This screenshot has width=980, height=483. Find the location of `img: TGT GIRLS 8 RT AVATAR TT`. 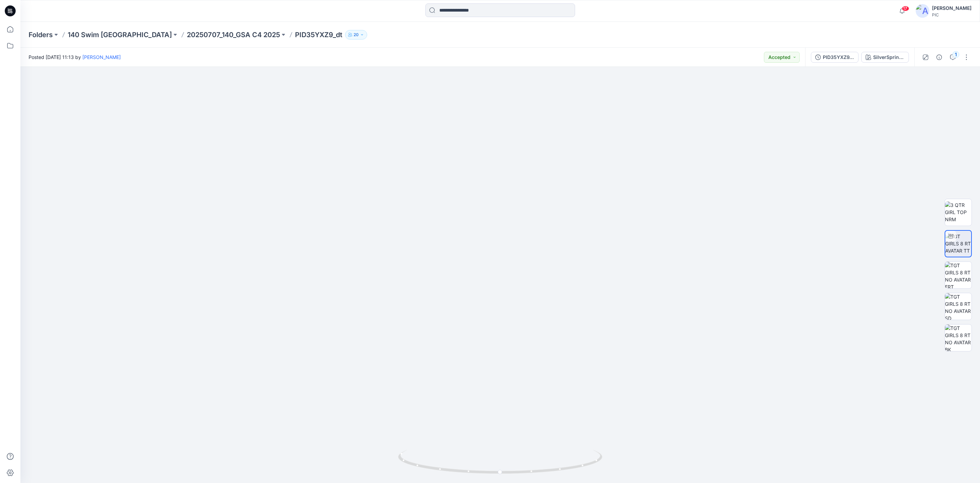

img: TGT GIRLS 8 RT AVATAR TT is located at coordinates (958, 243).